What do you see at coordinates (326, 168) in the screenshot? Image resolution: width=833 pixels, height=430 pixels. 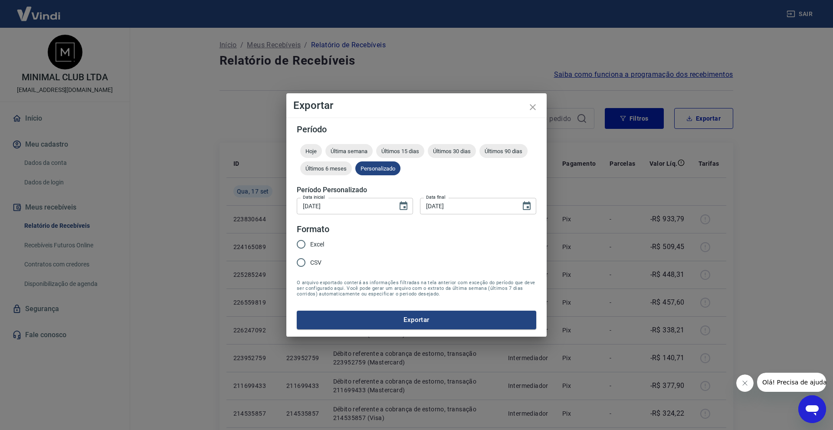 I see `div: Últimos 6 meses` at bounding box center [326, 168].